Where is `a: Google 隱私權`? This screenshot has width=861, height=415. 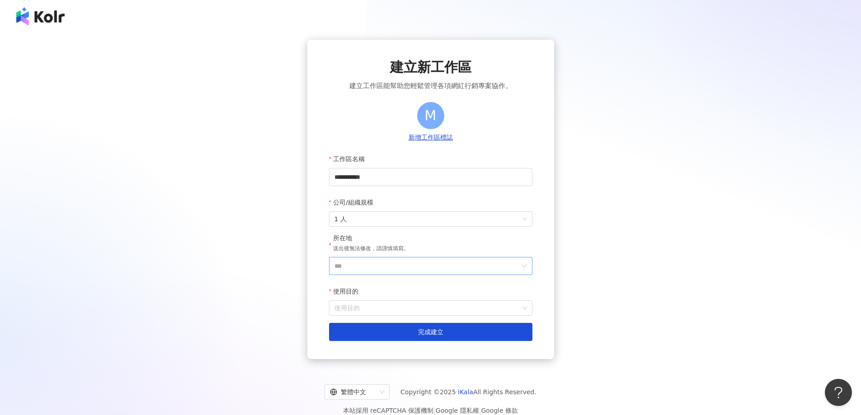
a: Google 隱私權 is located at coordinates (457, 411).